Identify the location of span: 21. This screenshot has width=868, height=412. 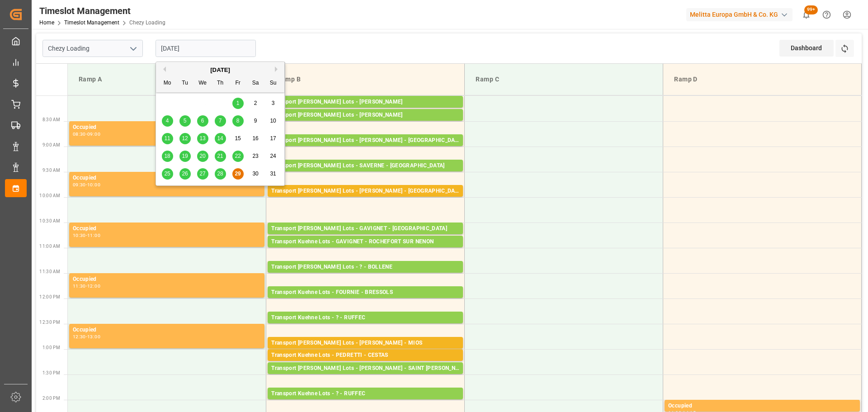
(220, 156).